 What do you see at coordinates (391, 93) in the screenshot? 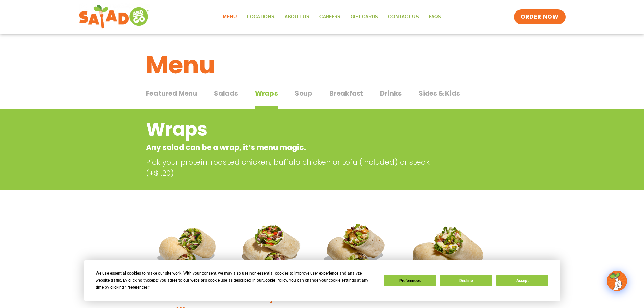
I see `span: Drinks` at bounding box center [391, 93].